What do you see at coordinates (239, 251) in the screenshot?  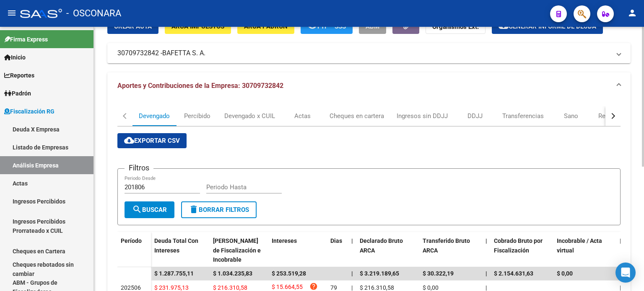 I see `datatable-header-cell: Deuda Bruta Neto de Fiscalización e Incobrable` at bounding box center [239, 251].